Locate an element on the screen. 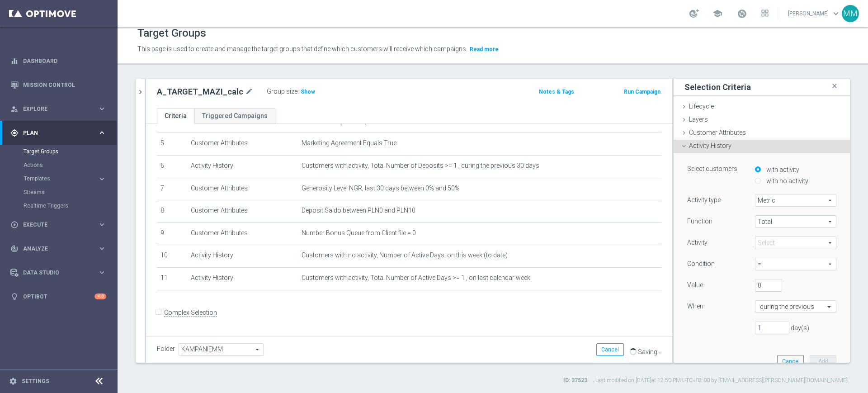 This screenshot has height=393, width=868. a: Target Groups is located at coordinates (59, 151).